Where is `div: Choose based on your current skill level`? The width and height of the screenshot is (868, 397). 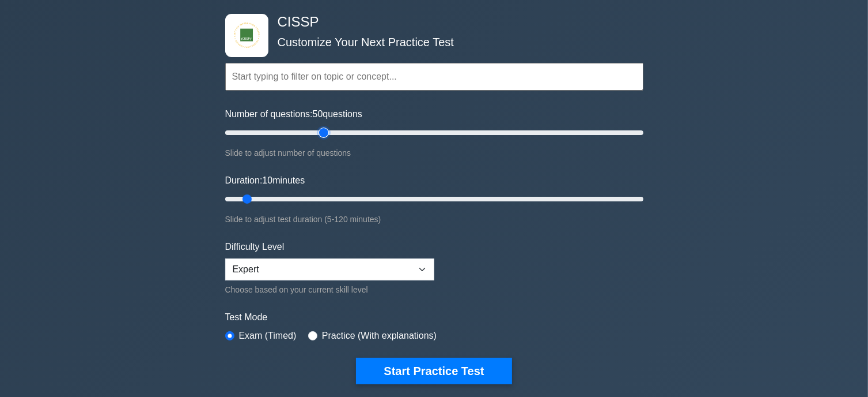
div: Choose based on your current skill level is located at coordinates (330, 289).